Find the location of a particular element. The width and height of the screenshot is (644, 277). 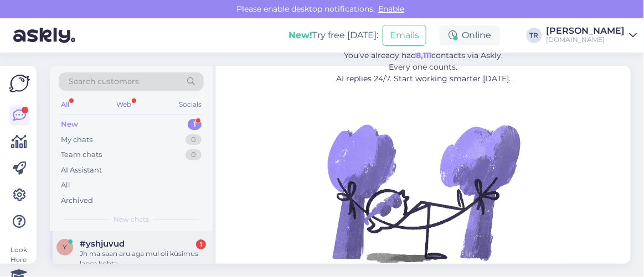

span: Enable is located at coordinates (391, 9).